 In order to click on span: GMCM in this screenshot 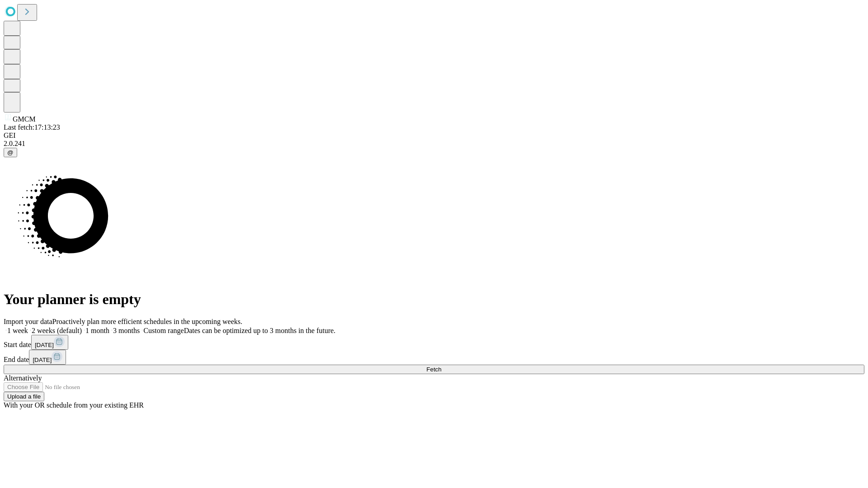, I will do `click(24, 119)`.